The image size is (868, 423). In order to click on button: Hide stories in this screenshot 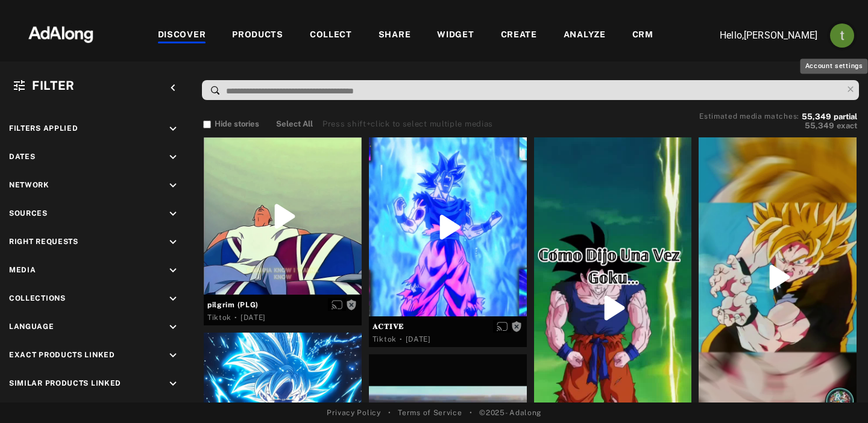, I will do `click(231, 124)`.